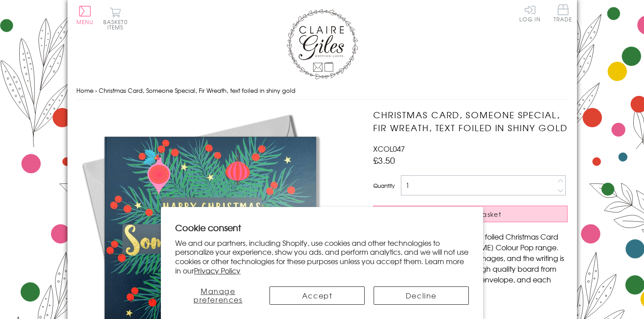  Describe the element at coordinates (115, 19) in the screenshot. I see `button: Basket0 items` at that location.